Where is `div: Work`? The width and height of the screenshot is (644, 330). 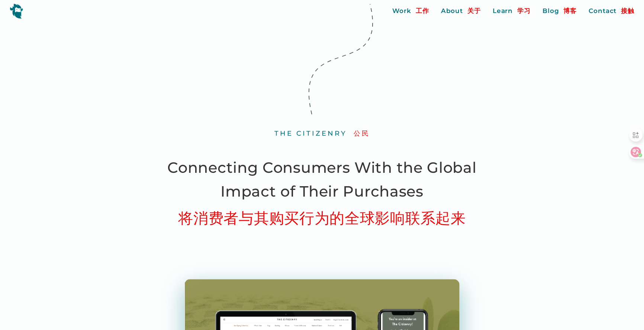
div: Work is located at coordinates (411, 11).